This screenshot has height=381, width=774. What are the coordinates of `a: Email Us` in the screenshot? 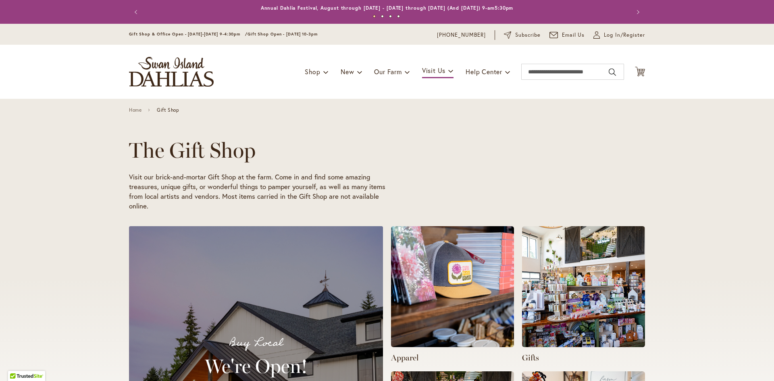 It's located at (567, 35).